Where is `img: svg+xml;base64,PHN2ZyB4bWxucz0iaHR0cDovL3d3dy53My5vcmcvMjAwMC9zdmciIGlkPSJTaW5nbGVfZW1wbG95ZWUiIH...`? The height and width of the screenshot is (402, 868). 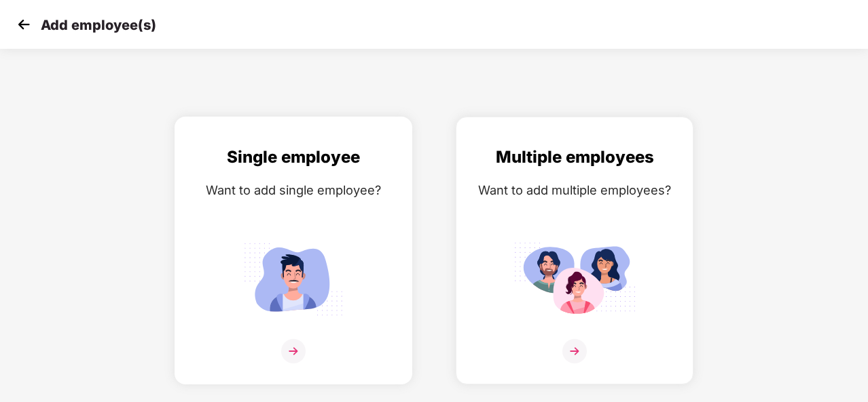 img: svg+xml;base64,PHN2ZyB4bWxucz0iaHR0cDovL3d3dy53My5vcmcvMjAwMC9zdmciIGlkPSJTaW5nbGVfZW1wbG95ZWUiIH... is located at coordinates (294, 279).